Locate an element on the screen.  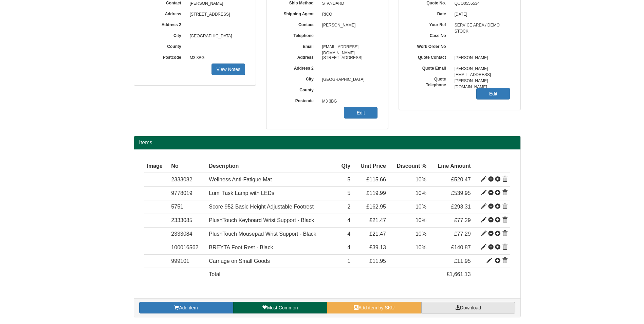
span: £140.87 is located at coordinates (461, 247).